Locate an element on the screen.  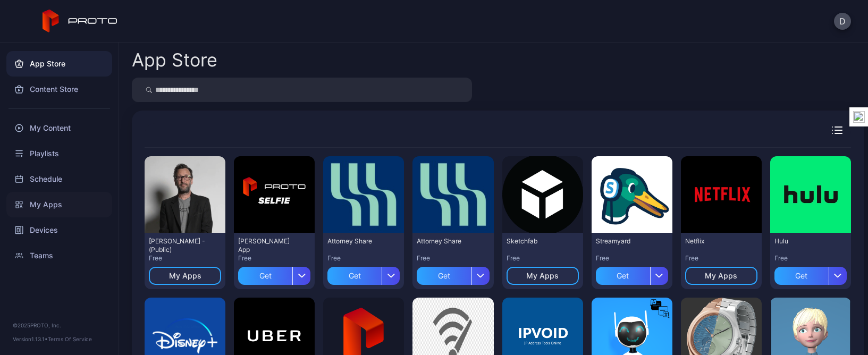
a: Content Store is located at coordinates (59, 89).